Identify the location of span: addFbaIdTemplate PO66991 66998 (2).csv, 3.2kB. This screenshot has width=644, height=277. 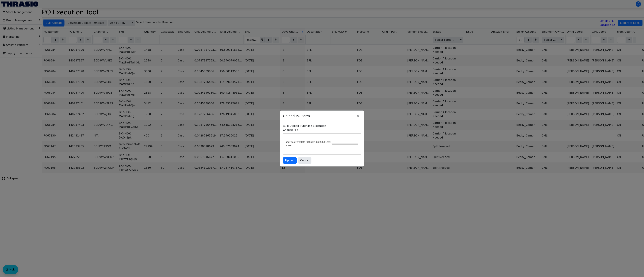
(309, 144).